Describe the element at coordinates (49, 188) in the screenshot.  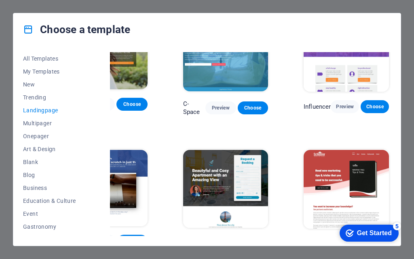
I see `button: Business` at that location.